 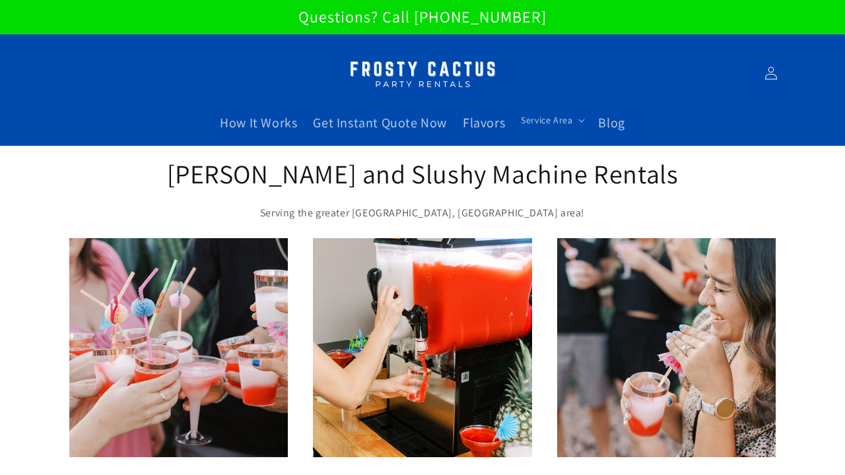 What do you see at coordinates (423, 73) in the screenshot?
I see `img: Margarita Machine Rental in Scottsdale, Phoenix, Tempe, Chandler, Gilbert, Mesa and Maricopa` at bounding box center [423, 73].